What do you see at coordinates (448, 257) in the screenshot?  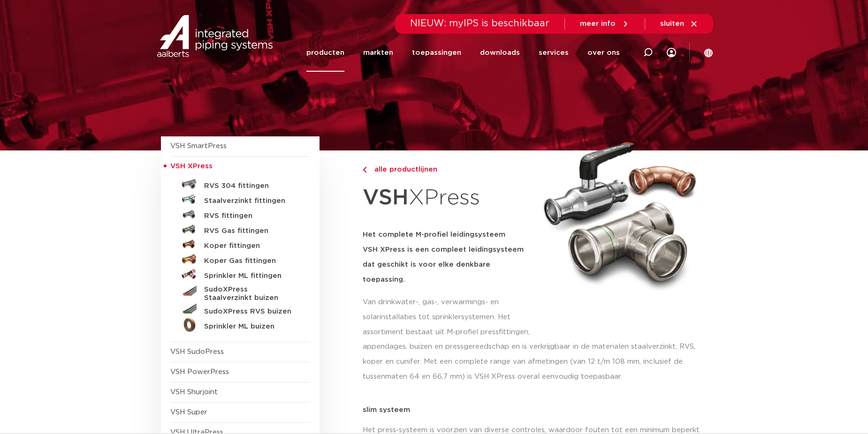 I see `h5: Het complete M-profiel leidingsysteem VSH XPress is een compleet leidingsysteem dat geschikt is v...` at bounding box center [448, 257].